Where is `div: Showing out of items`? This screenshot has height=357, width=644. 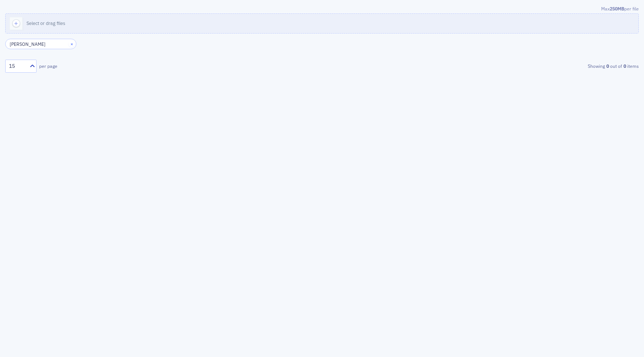
div: Showing out of items is located at coordinates (535, 66).